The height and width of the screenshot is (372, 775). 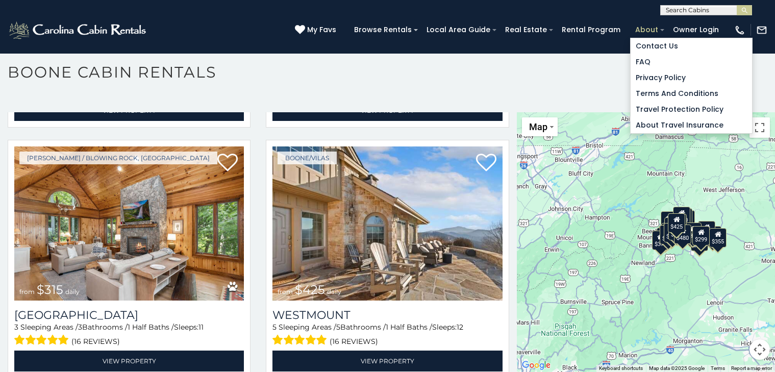 I want to click on div: $250, so click(x=686, y=220).